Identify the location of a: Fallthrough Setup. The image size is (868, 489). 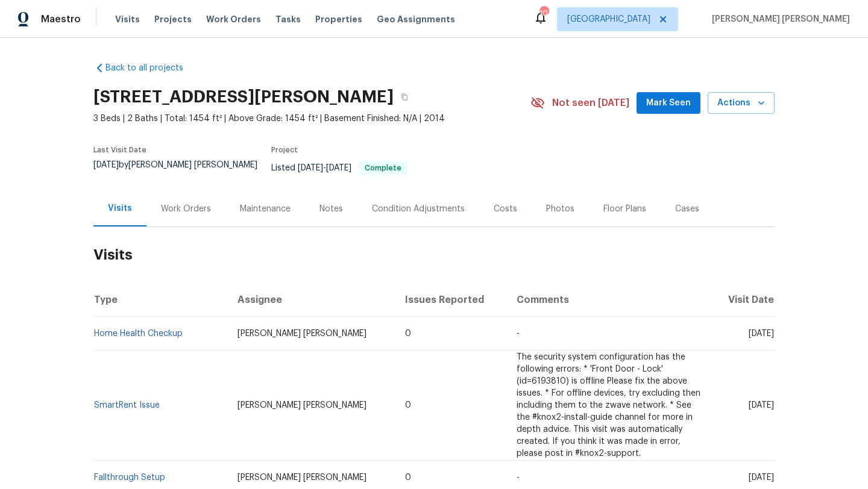
(129, 478).